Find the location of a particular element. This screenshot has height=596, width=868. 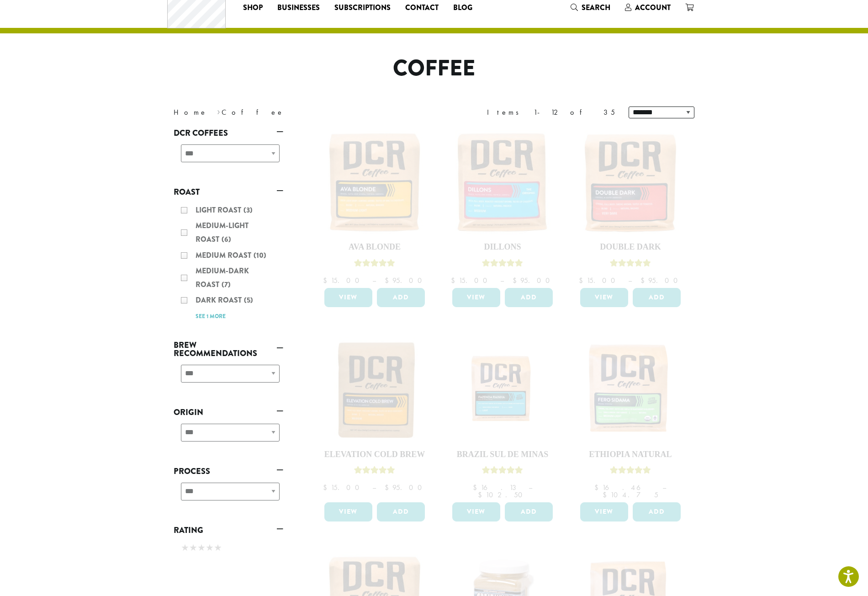

div: Rating is located at coordinates (228, 549).